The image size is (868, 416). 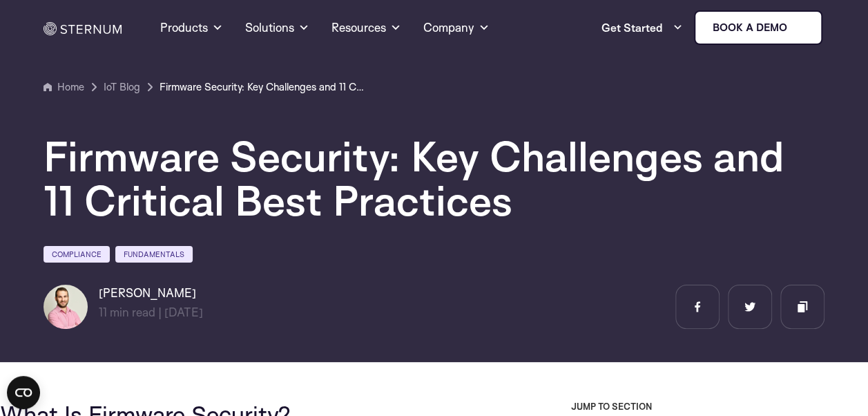 I want to click on a: Home, so click(x=64, y=87).